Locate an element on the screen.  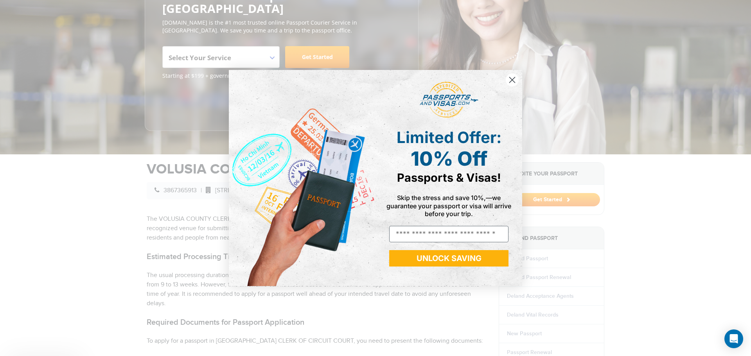
span: 10% Off is located at coordinates (449, 159).